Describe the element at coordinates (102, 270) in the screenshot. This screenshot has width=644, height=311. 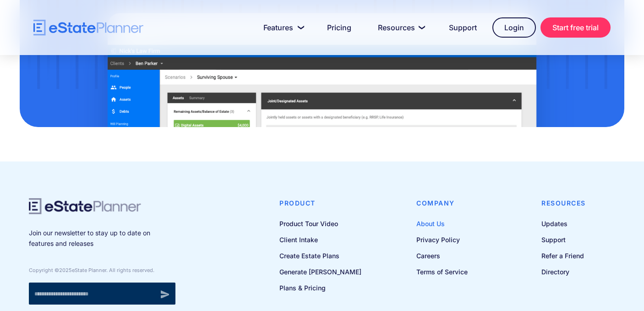
I see `div: Copyright © eState Planner. All rights reserved.` at that location.